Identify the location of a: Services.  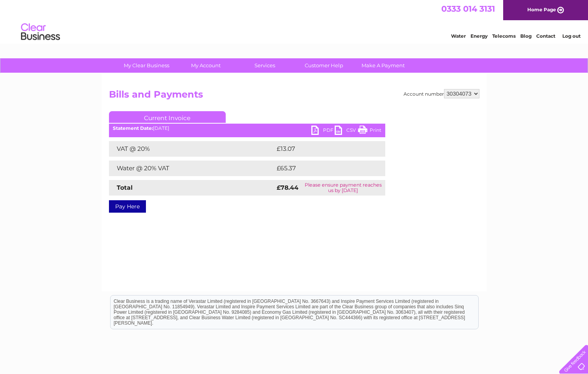
(264, 65).